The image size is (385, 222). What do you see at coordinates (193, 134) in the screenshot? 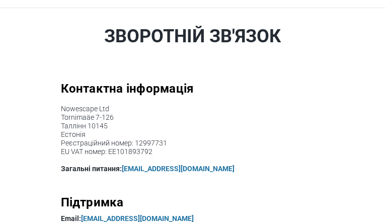
I see `li: Естонія` at bounding box center [193, 134].